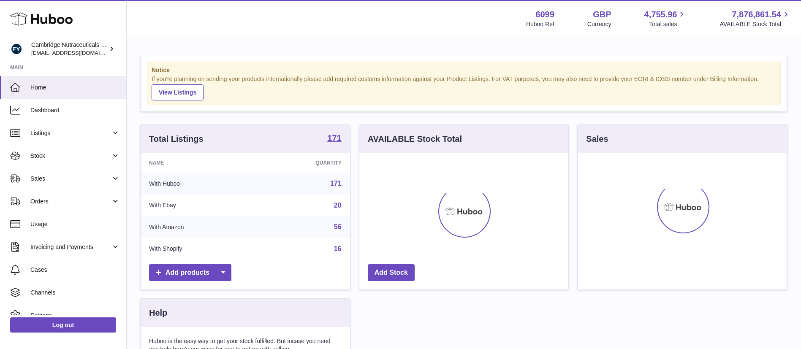  Describe the element at coordinates (338, 205) in the screenshot. I see `a: 20` at that location.